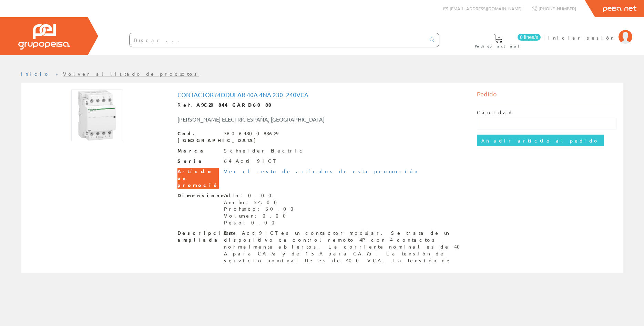 This screenshot has width=644, height=326. I want to click on div: Profundo: 60.00, so click(261, 209).